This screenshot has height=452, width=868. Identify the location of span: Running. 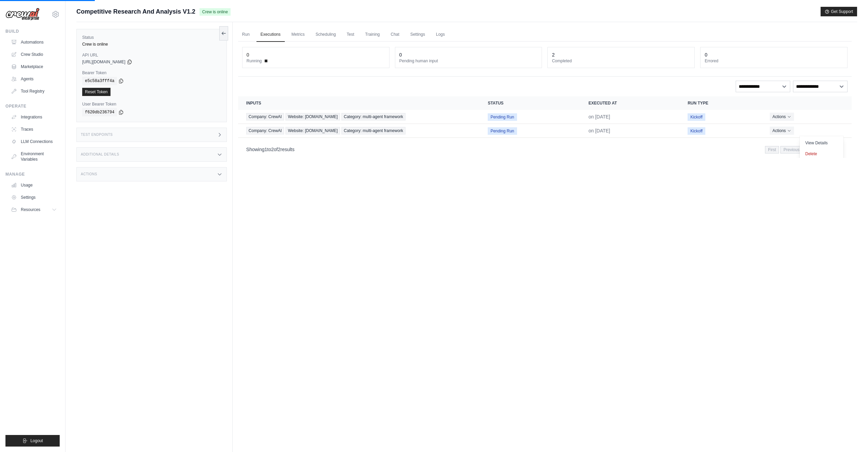
(254, 61).